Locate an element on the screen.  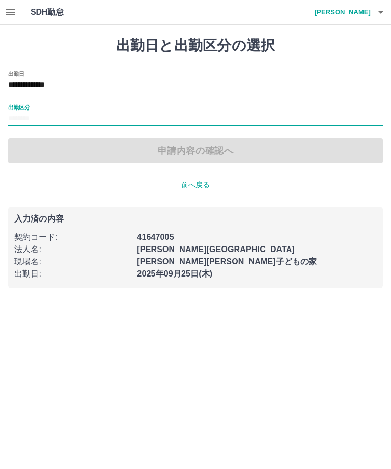
p: 契約コード : is located at coordinates (72, 237).